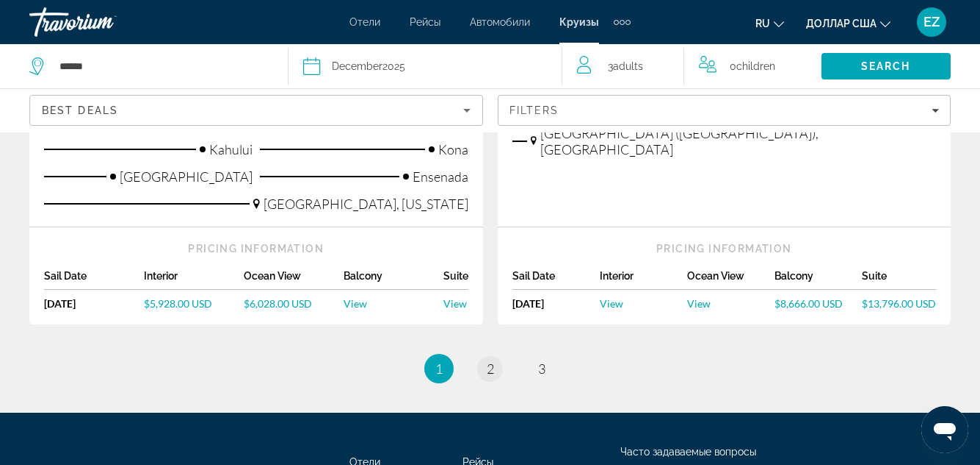  I want to click on span: Ensenada, so click(440, 176).